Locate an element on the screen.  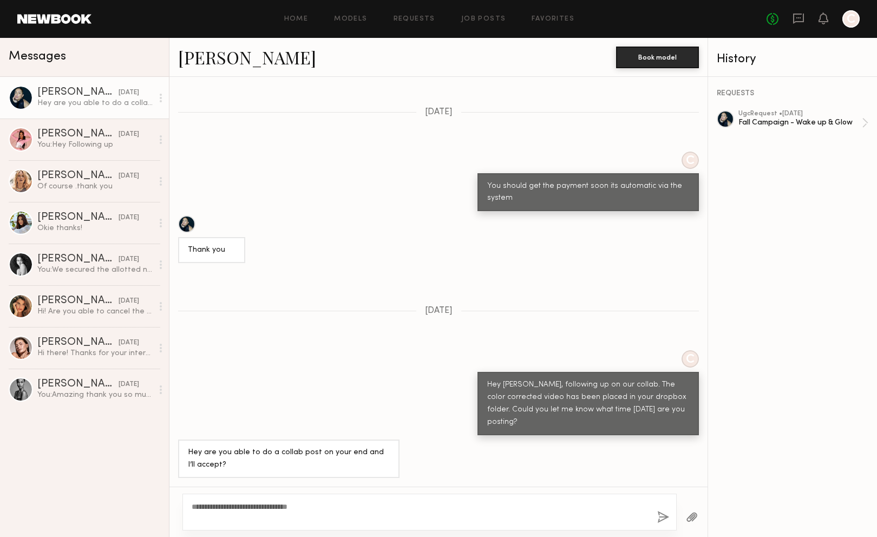
div: REQUESTS is located at coordinates (793, 94).